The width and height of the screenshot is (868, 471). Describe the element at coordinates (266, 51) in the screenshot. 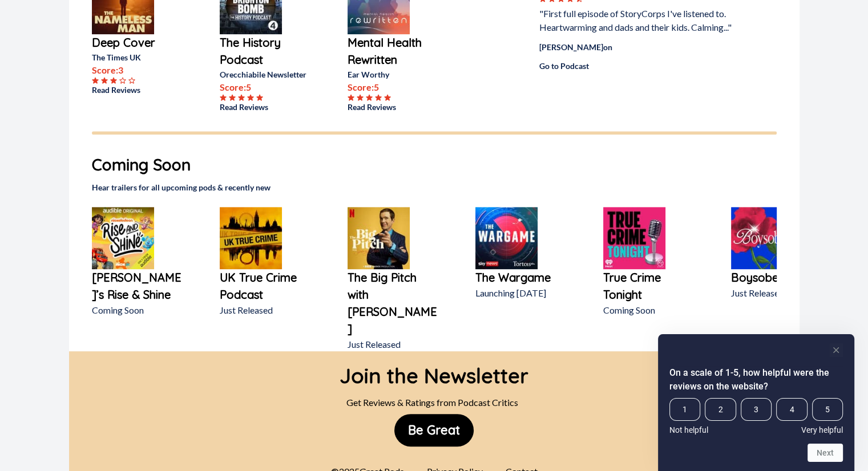

I see `a: The History Podcast` at that location.